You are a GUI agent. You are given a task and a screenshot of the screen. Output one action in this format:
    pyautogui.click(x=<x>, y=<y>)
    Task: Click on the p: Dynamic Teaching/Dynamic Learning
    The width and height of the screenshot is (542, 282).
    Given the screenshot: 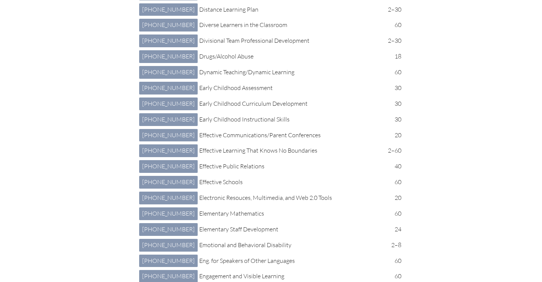 What is the action you would take?
    pyautogui.click(x=289, y=72)
    